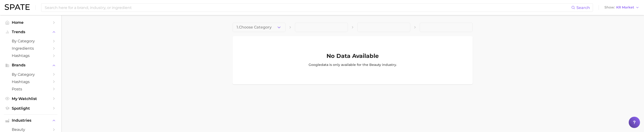  What do you see at coordinates (308, 8) in the screenshot?
I see `input: Search here for a brand, industry, or ingredient` at bounding box center [308, 8].